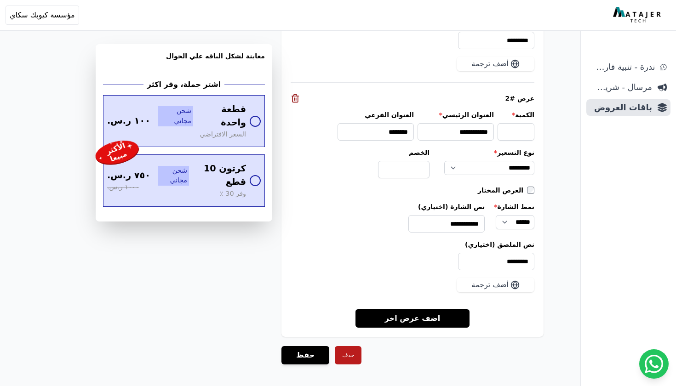  What do you see at coordinates (489, 153) in the screenshot?
I see `label: نوع التسعير` at bounding box center [489, 153].